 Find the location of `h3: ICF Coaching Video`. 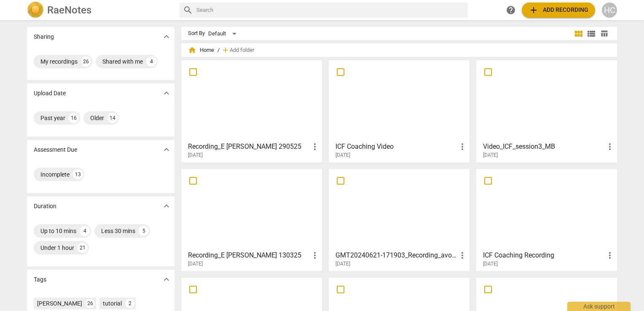

h3: ICF Coaching Video is located at coordinates (396, 147).